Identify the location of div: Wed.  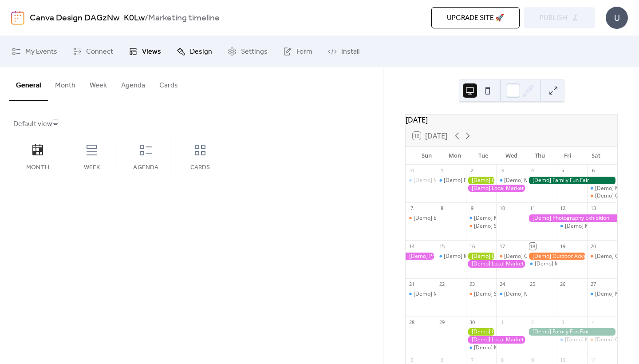
(512, 156).